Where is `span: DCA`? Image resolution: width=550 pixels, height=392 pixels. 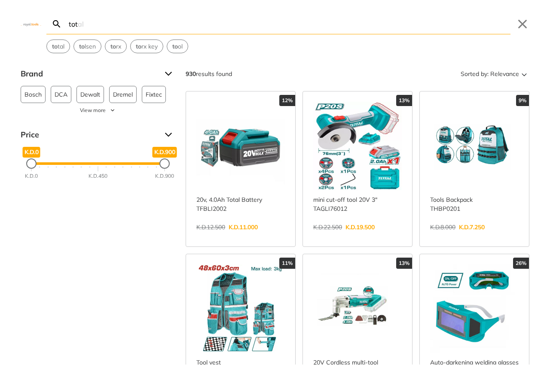 span: DCA is located at coordinates (61, 94).